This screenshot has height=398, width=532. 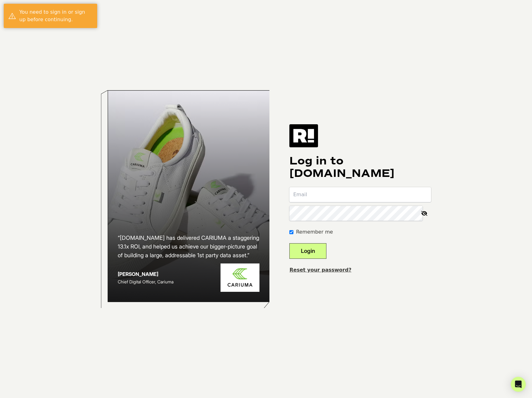 I want to click on a: Reset your password?, so click(x=320, y=270).